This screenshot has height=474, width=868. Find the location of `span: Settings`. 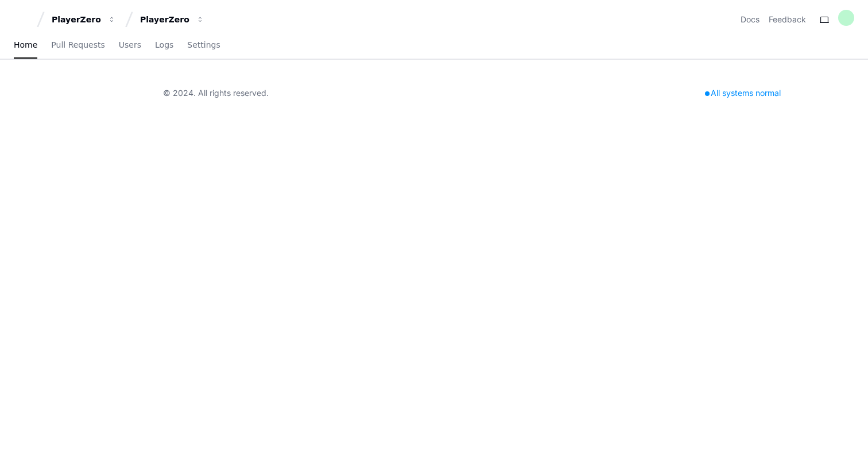

span: Settings is located at coordinates (203, 45).